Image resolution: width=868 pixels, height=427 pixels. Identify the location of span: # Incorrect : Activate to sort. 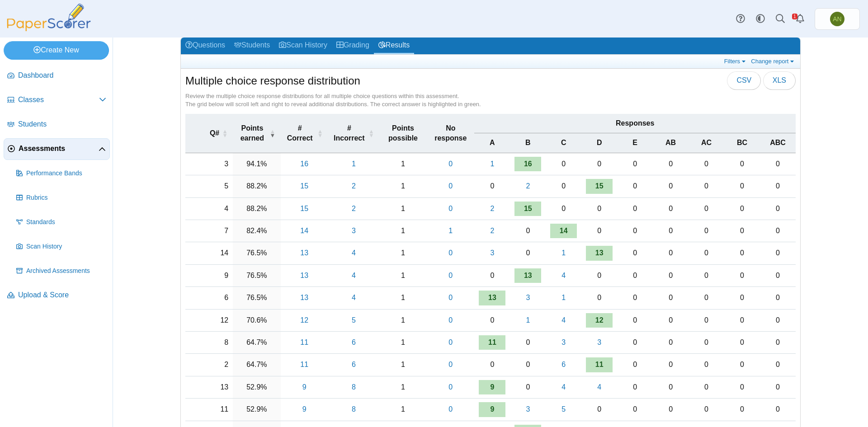
(371, 133).